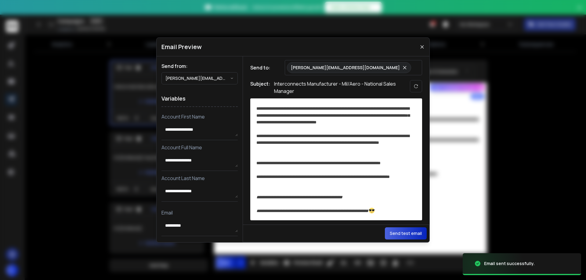 The height and width of the screenshot is (280, 586). What do you see at coordinates (260, 88) in the screenshot?
I see `h1: Subject:` at bounding box center [260, 88].